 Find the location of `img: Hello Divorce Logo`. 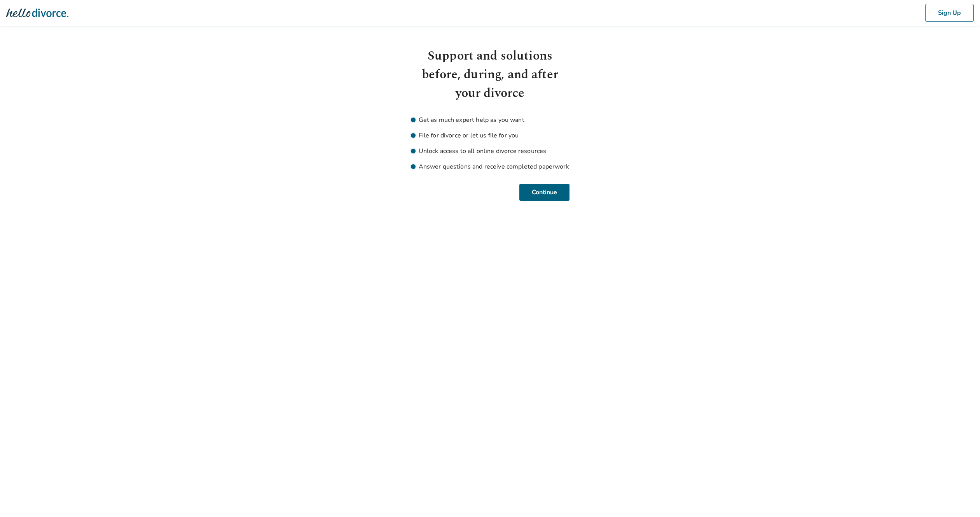

img: Hello Divorce Logo is located at coordinates (38, 13).